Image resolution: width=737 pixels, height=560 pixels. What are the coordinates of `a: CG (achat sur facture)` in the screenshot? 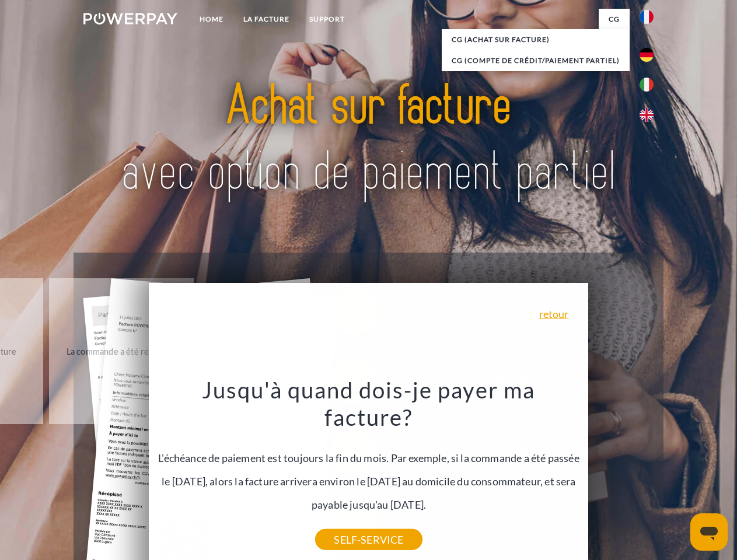 It's located at (536, 39).